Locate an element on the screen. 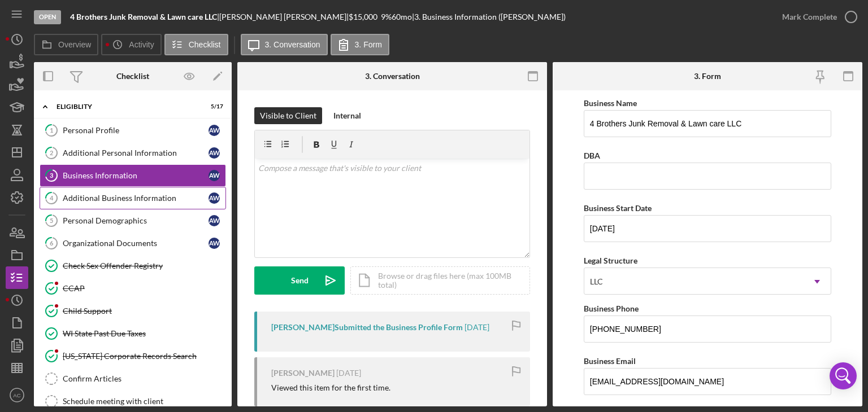  div: Internal is located at coordinates (347, 115).